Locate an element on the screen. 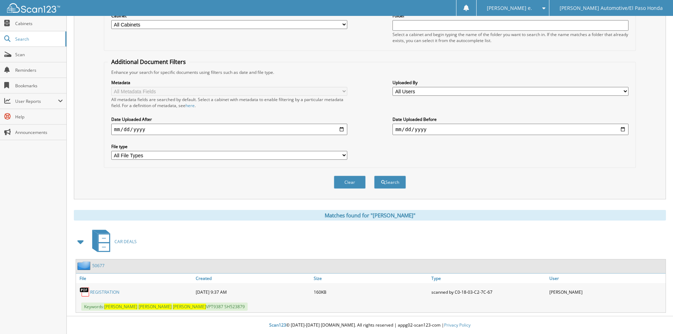  label: File type is located at coordinates (229, 146).